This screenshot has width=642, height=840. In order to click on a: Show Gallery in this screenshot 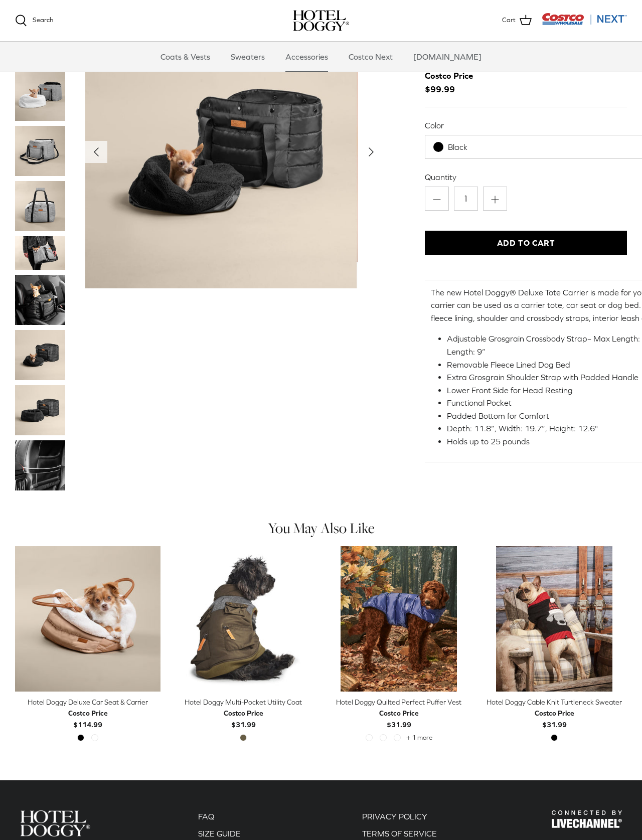, I will do `click(221, 152)`.